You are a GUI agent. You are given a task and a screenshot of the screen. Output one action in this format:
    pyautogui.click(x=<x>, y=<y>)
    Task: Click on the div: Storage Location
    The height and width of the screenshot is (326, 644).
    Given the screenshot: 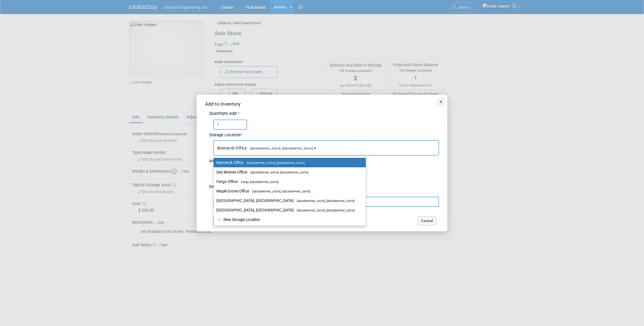 What is the action you would take?
    pyautogui.click(x=324, y=134)
    